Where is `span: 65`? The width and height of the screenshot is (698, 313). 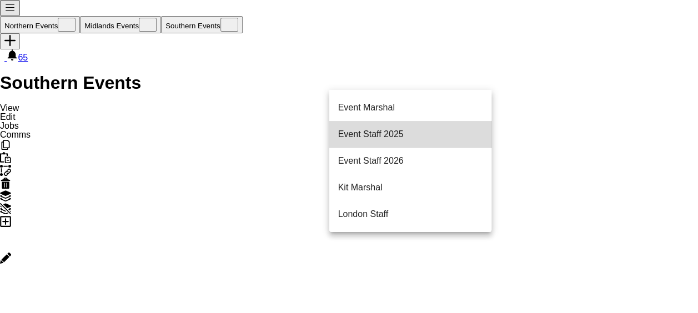
span: 65 is located at coordinates (23, 57).